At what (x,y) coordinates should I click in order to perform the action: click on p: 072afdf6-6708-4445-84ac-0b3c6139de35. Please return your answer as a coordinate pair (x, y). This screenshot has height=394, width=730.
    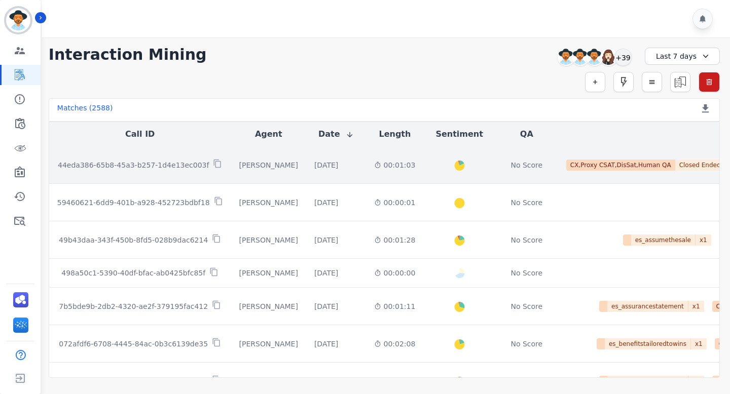
    Looking at the image, I should click on (133, 344).